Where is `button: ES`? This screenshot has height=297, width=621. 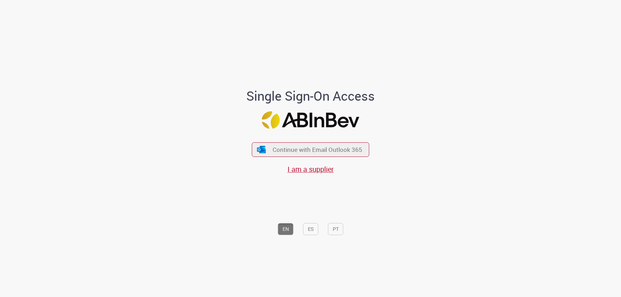 button: ES is located at coordinates (311, 229).